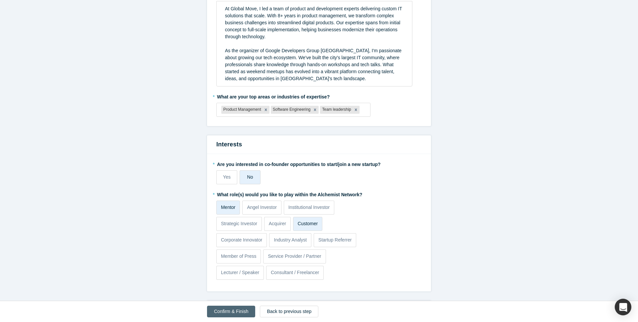 This screenshot has width=638, height=322. Describe the element at coordinates (319, 194) in the screenshot. I see `label: What role(s) would you like to play within the Alchemist Network?` at that location.